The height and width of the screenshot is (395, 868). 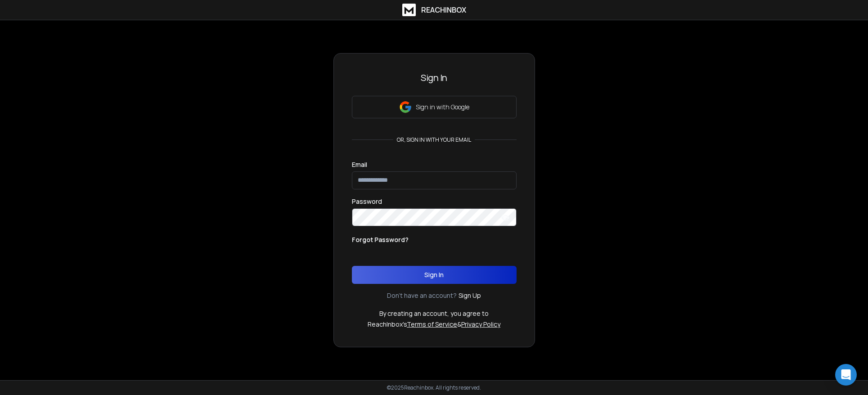 I want to click on p: Don't have an account?, so click(x=421, y=295).